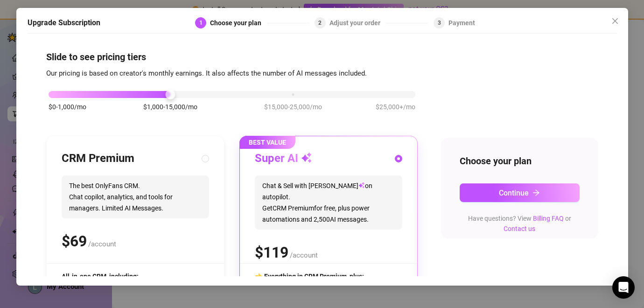 The width and height of the screenshot is (644, 308). Describe the element at coordinates (267, 143) in the screenshot. I see `span: BEST VALUE` at that location.